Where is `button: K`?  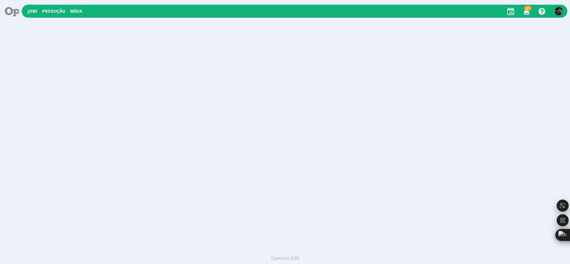 button: K is located at coordinates (559, 11).